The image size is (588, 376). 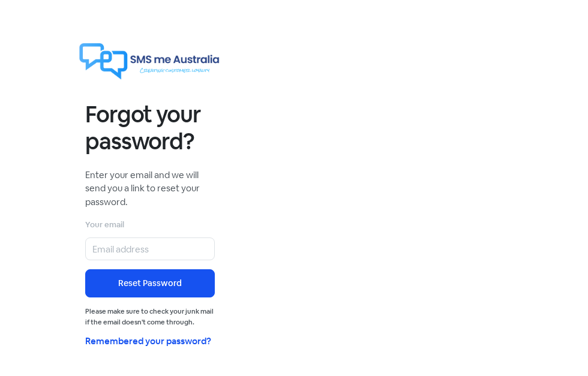 I want to click on input: Email address, so click(x=150, y=249).